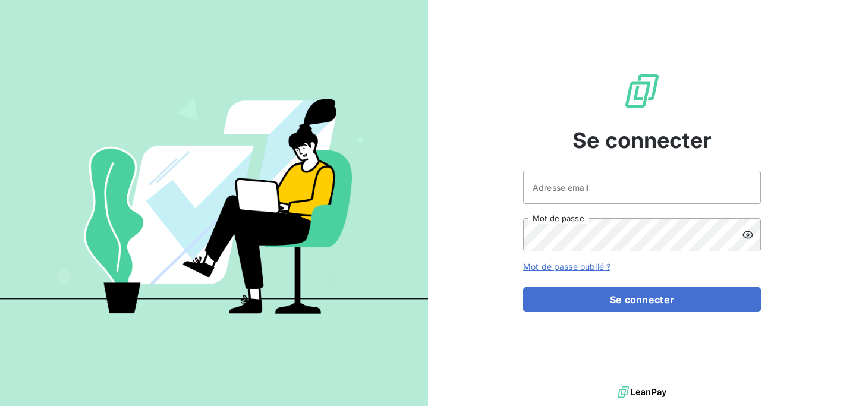  I want to click on a: Mot de passe oublié ?, so click(566, 266).